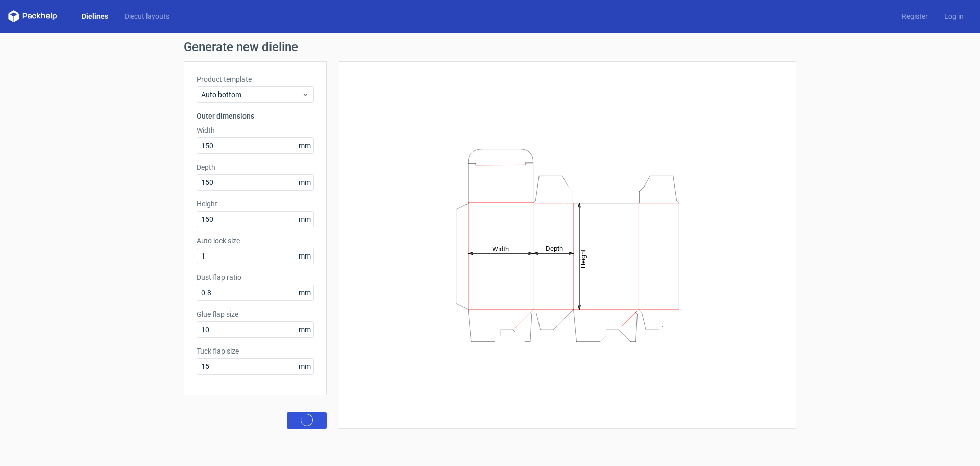 The image size is (980, 466). What do you see at coordinates (915, 16) in the screenshot?
I see `a: Register` at bounding box center [915, 16].